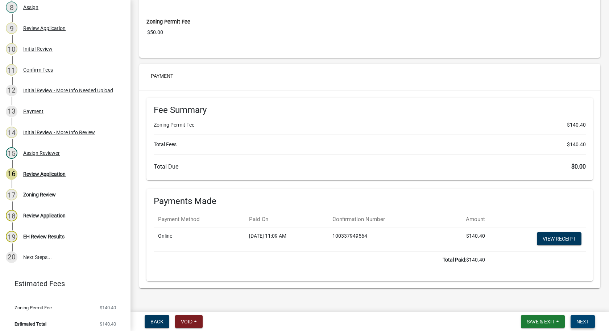 The width and height of the screenshot is (609, 331). I want to click on th: Amount, so click(464, 220).